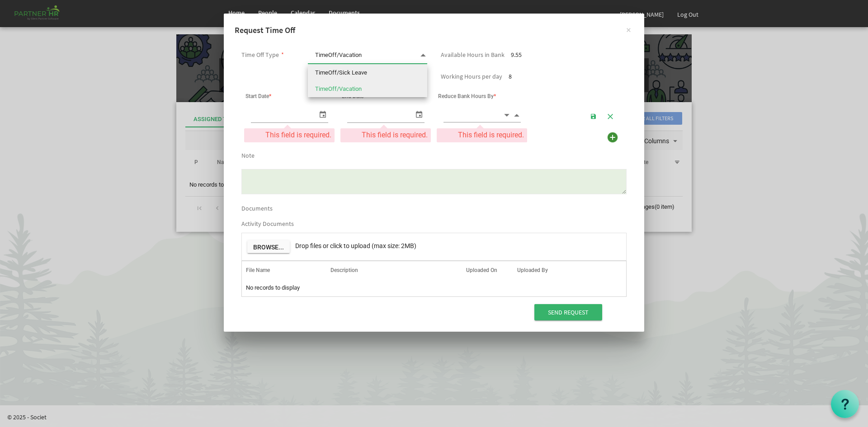  Describe the element at coordinates (434, 287) in the screenshot. I see `td: No records to display` at that location.